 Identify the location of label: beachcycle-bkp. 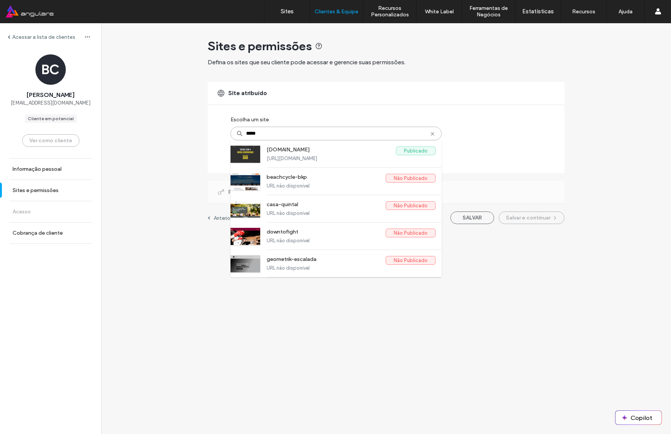
(326, 178).